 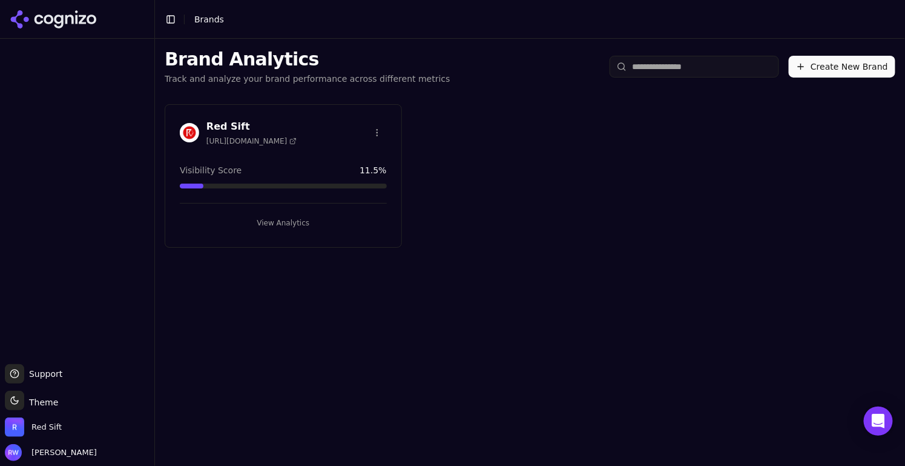 I want to click on div: Open Intercom Messenger, so click(x=878, y=421).